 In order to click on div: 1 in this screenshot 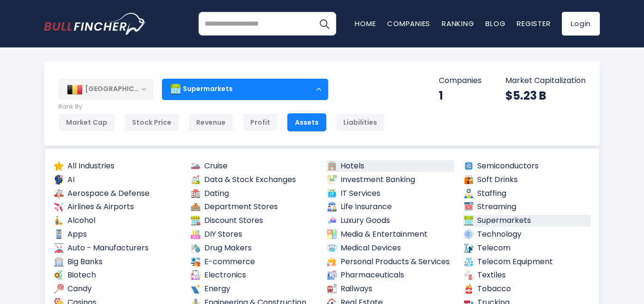, I will do `click(460, 96)`.